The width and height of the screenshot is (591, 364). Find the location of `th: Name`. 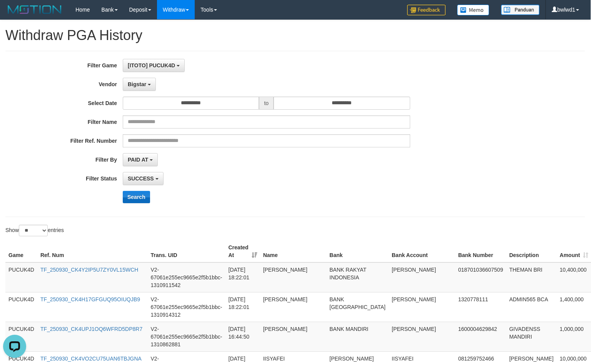

th: Name is located at coordinates (293, 251).